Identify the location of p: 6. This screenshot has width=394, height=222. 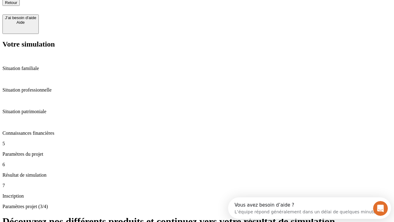
(197, 164).